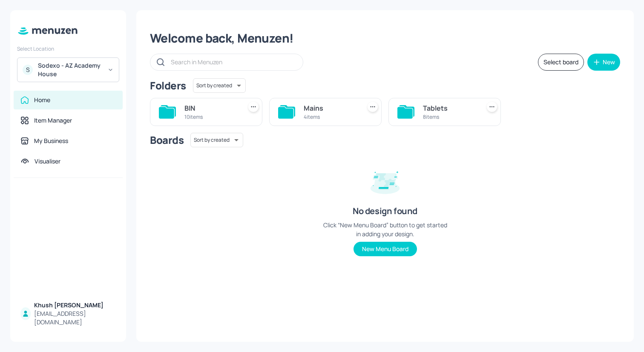 The height and width of the screenshot is (352, 644). Describe the element at coordinates (70, 70) in the screenshot. I see `div: Sodexo - AZ Academy House` at that location.